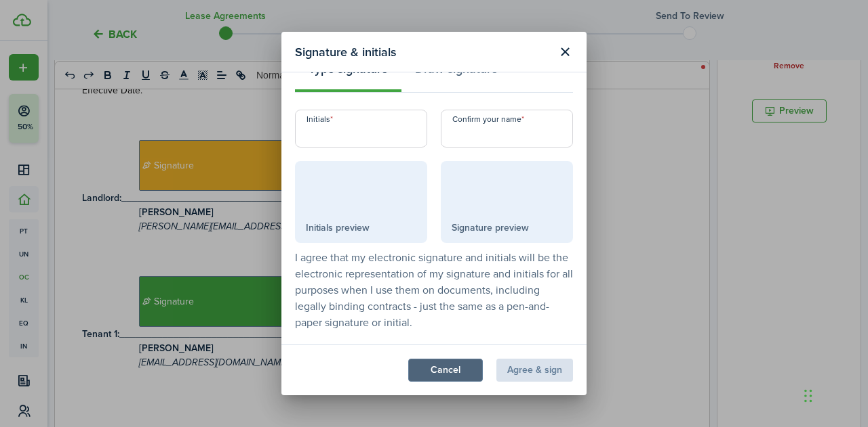 The image size is (868, 427). What do you see at coordinates (434, 291) in the screenshot?
I see `div: I agree that my electronic signature and initials will be the electronic representation of my sig...` at bounding box center [434, 291].